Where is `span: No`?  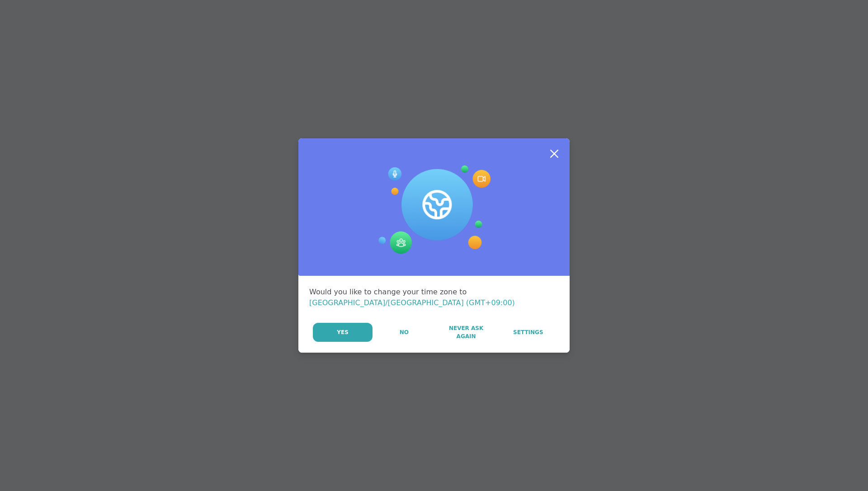
span: No is located at coordinates (404, 332).